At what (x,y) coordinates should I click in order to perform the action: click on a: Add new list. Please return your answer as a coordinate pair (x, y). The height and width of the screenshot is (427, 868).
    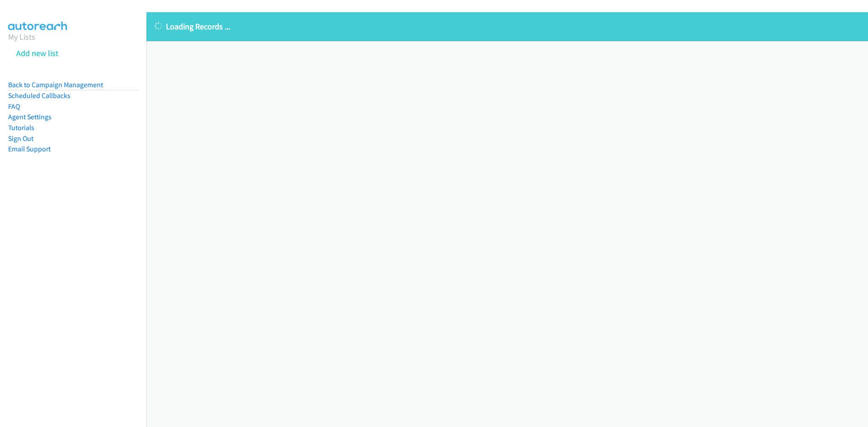
    Looking at the image, I should click on (37, 53).